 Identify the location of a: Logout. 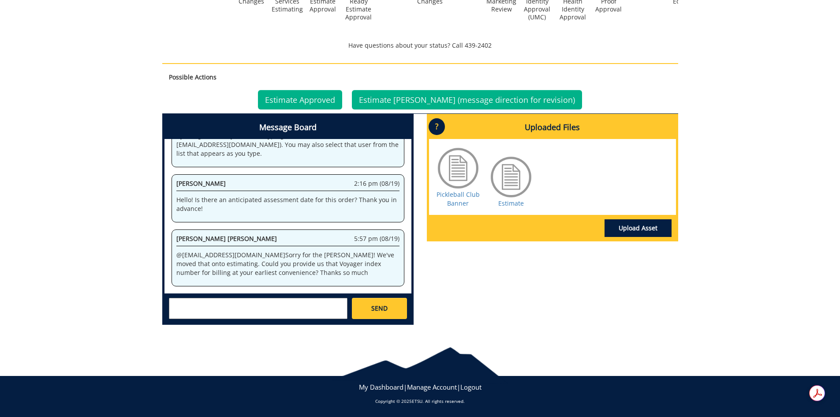
(471, 387).